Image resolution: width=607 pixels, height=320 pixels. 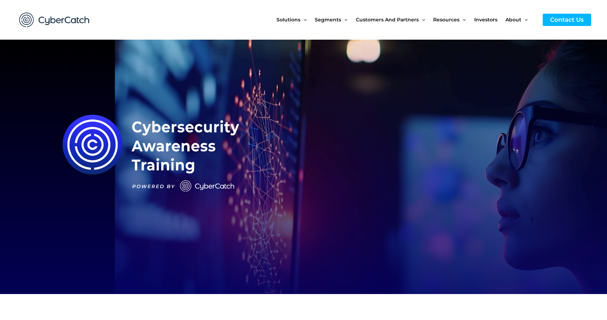 What do you see at coordinates (288, 20) in the screenshot?
I see `span: Solutions` at bounding box center [288, 20].